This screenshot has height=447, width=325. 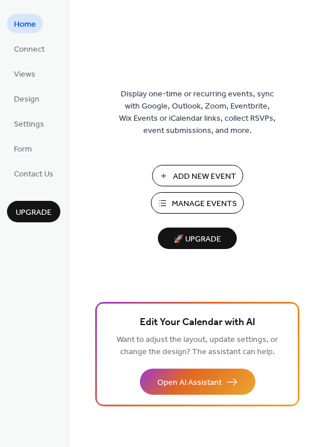 What do you see at coordinates (24, 74) in the screenshot?
I see `span: Views` at bounding box center [24, 74].